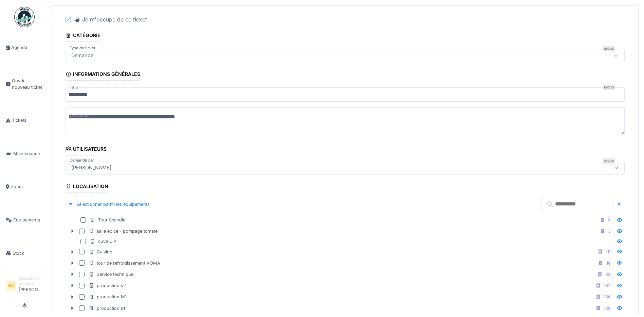  What do you see at coordinates (607, 308) in the screenshot?
I see `div: 130` at bounding box center [607, 308].